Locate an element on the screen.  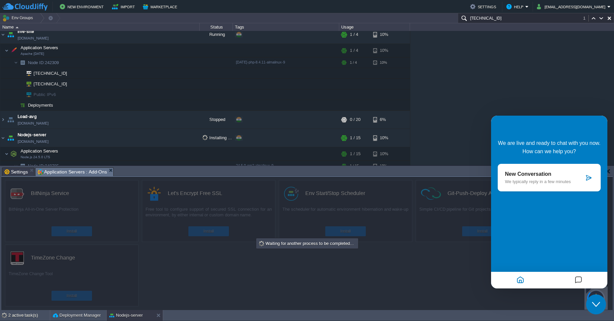
button: Nodejs-server is located at coordinates (126, 315).